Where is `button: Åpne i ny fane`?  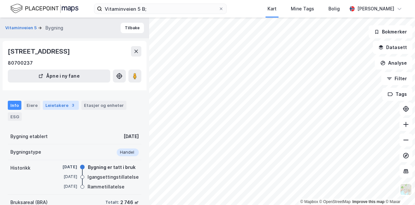
button: Åpne i ny fane is located at coordinates (59, 76).